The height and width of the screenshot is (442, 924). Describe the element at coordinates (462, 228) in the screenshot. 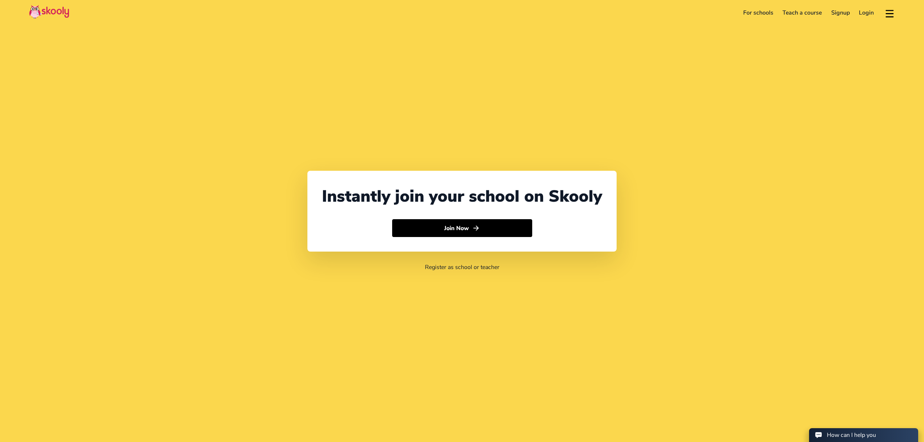

I see `button: Join Nowarrow forward outline` at that location.